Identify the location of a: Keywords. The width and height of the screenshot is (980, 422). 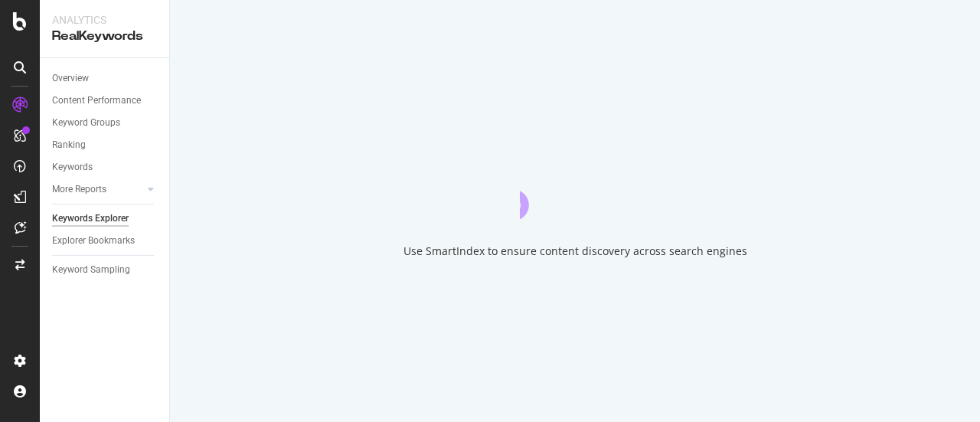
(105, 167).